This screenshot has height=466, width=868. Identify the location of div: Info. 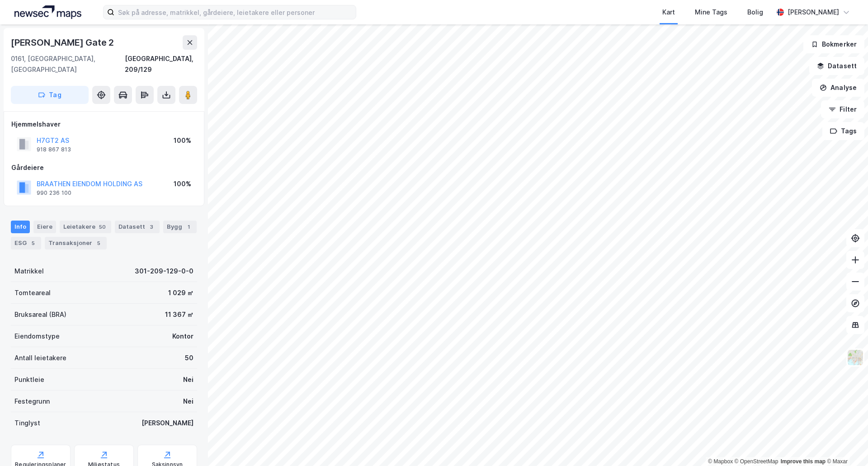
(20, 227).